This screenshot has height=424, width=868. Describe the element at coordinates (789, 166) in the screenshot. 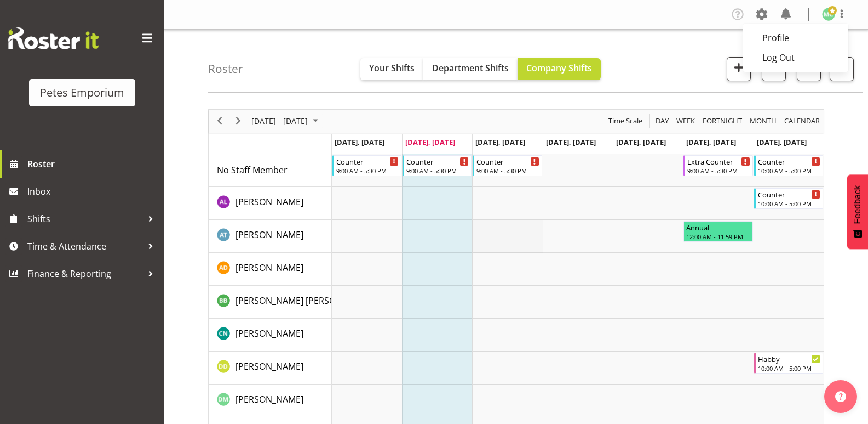

I see `div: No Staff Member"s event - Counter Begin From Sunday, October 12, 2025 at 10:00:00 AM GMT+13:00 En...` at that location.